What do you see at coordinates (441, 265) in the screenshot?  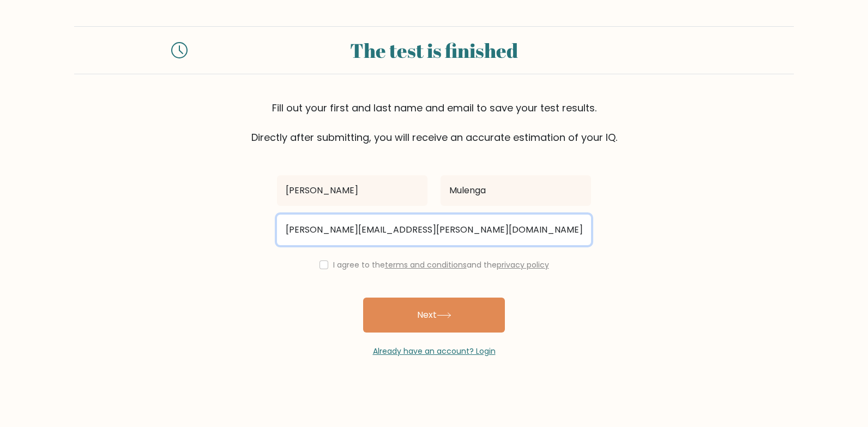 I see `label: I agree to the and the` at bounding box center [441, 265].